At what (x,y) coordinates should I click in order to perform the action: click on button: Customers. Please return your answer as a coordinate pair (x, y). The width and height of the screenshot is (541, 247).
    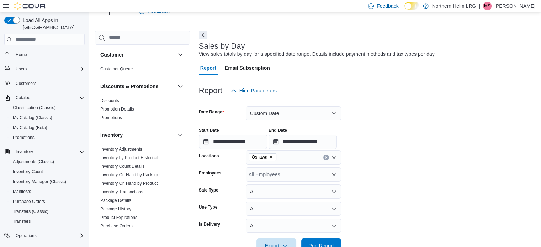
    Looking at the image, I should click on (44, 83).